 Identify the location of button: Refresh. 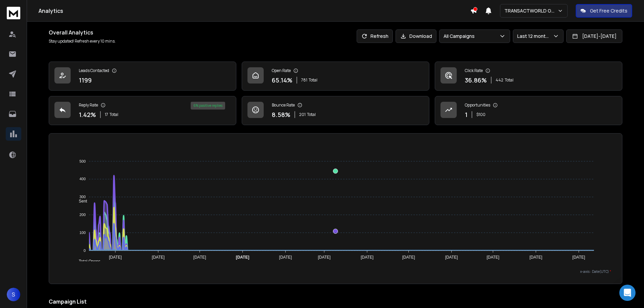
(374, 36).